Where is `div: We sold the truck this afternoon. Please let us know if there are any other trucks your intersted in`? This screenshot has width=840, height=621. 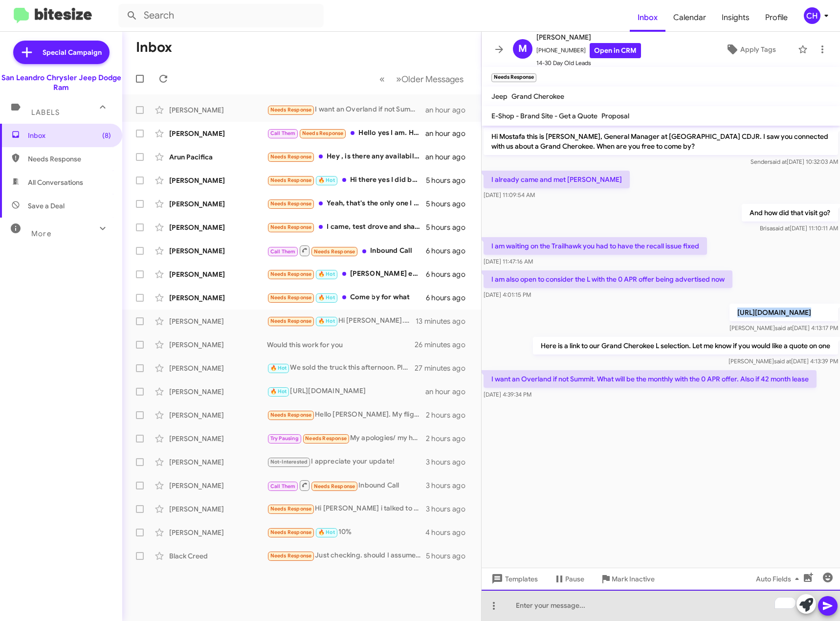
div: We sold the truck this afternoon. Please let us know if there are any other trucks your intersted in is located at coordinates (341, 368).